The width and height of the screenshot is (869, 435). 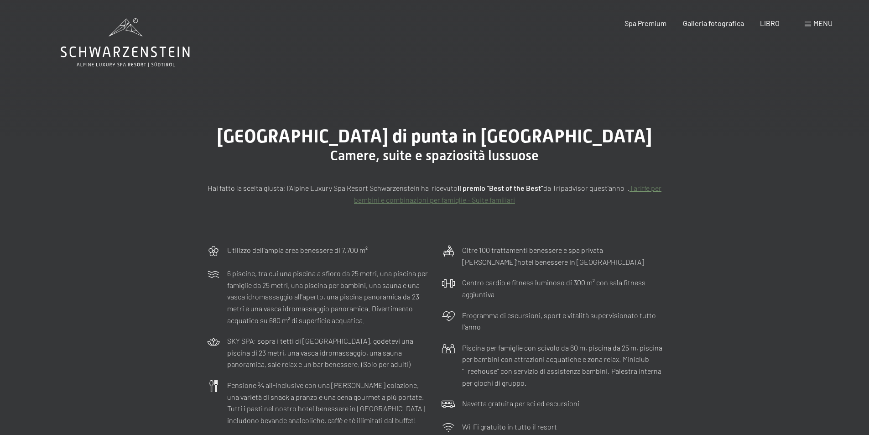 I want to click on font: Spa Premium, so click(x=646, y=23).